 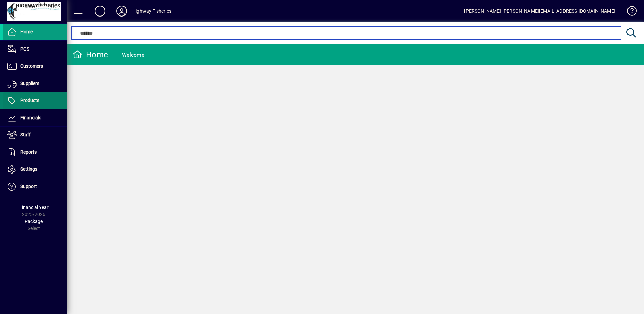 I want to click on a: Reports, so click(x=35, y=152).